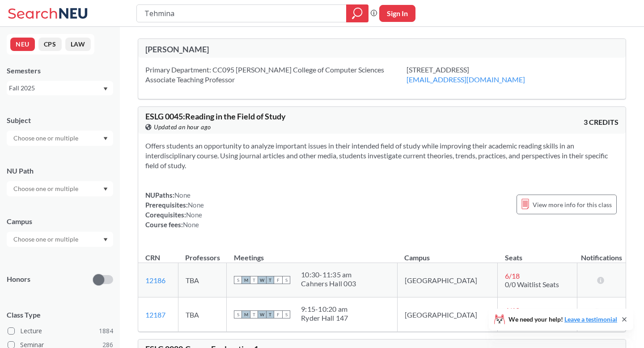  I want to click on span: View more info for this class, so click(572, 204).